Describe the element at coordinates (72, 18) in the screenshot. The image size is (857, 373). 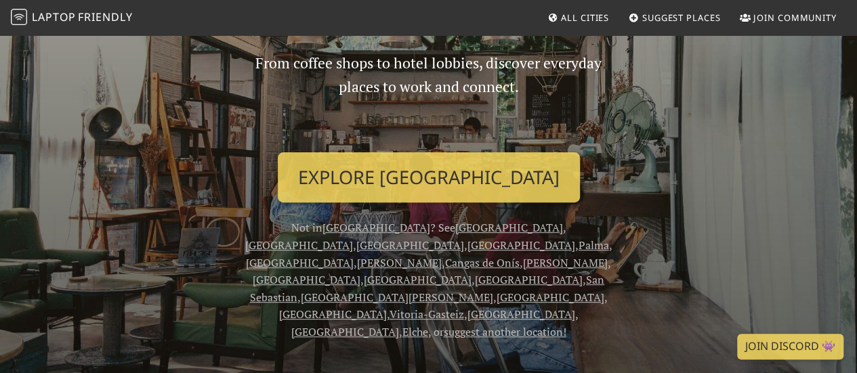
I see `a: LaptopFriendly LaptopFriendly` at that location.